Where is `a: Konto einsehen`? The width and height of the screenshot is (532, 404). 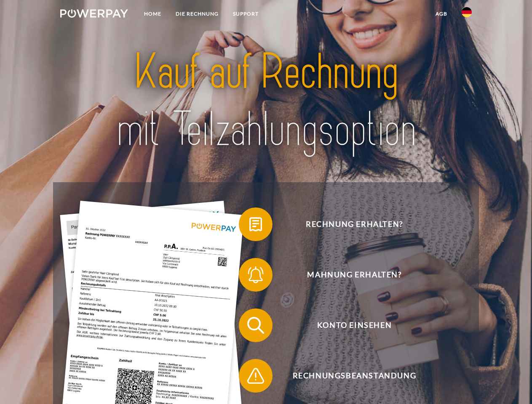
a: Konto einsehen is located at coordinates (349, 325).